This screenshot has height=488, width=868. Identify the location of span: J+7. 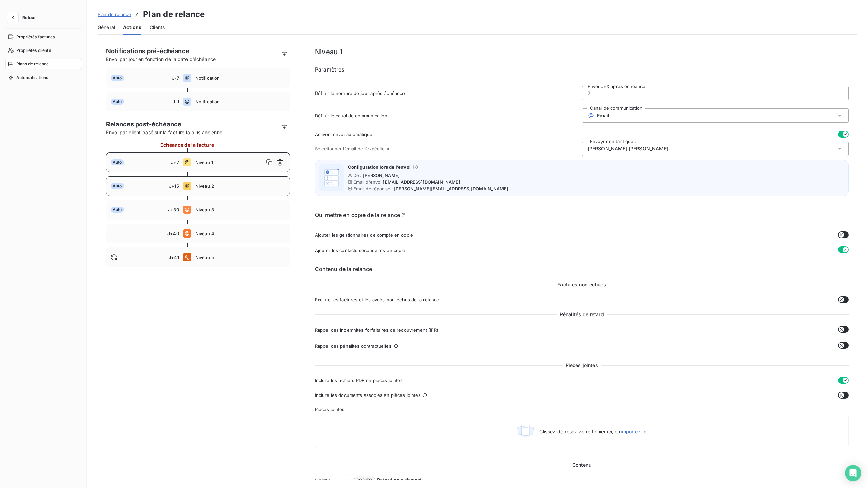
(175, 162).